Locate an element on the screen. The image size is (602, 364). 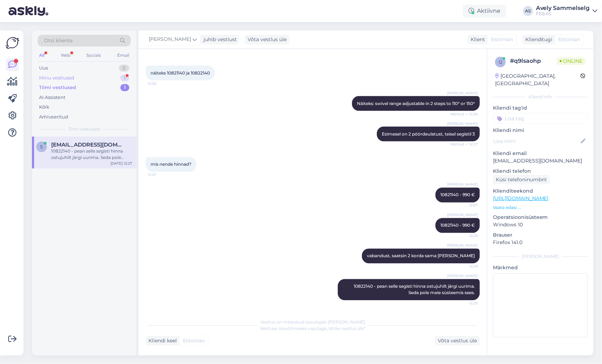
div: Küsi telefoninumbrit is located at coordinates (521, 180).